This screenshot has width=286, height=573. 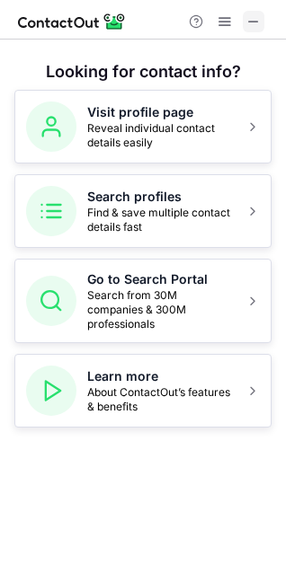 I want to click on h5: Go to Search Portal, so click(x=161, y=279).